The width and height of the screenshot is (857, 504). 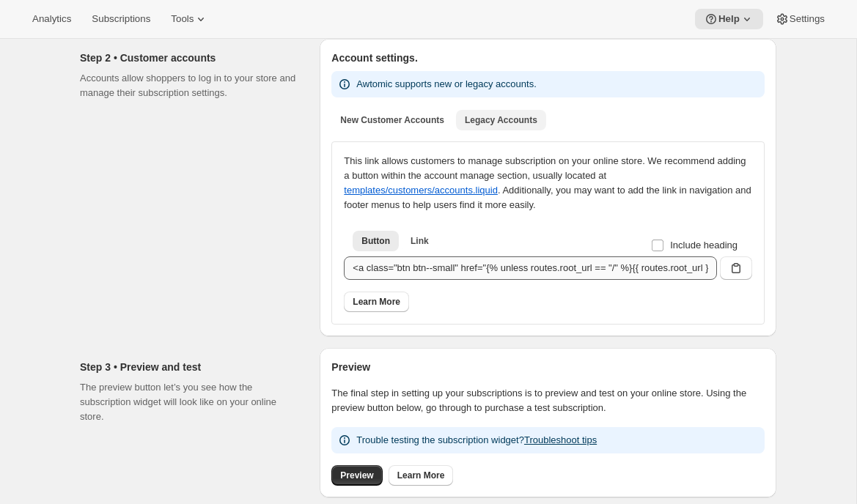 What do you see at coordinates (800, 19) in the screenshot?
I see `button: Settings` at bounding box center [800, 19].